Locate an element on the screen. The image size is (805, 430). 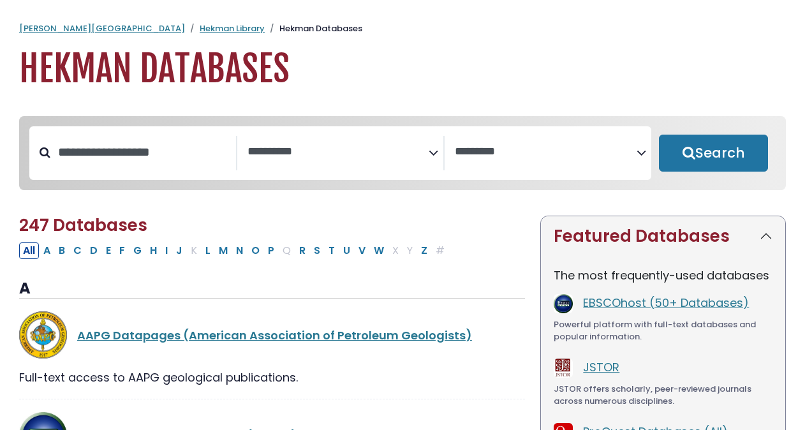
button: Filter Results B is located at coordinates (62, 251).